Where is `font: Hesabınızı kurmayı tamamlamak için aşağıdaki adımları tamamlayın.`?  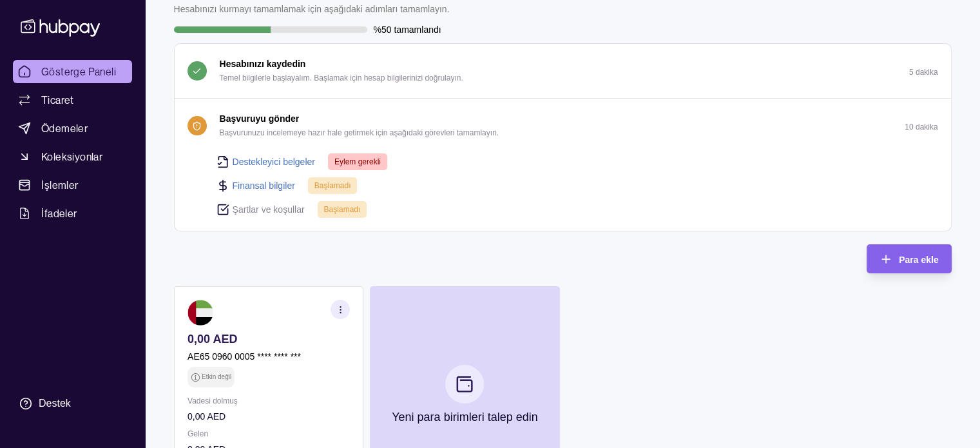 font: Hesabınızı kurmayı tamamlamak için aşağıdaki adımları tamamlayın. is located at coordinates (312, 9).